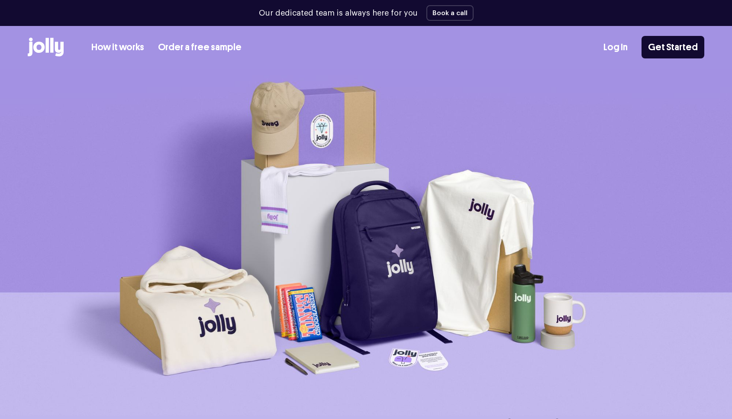 Image resolution: width=732 pixels, height=419 pixels. Describe the element at coordinates (118, 47) in the screenshot. I see `a: How it works` at that location.